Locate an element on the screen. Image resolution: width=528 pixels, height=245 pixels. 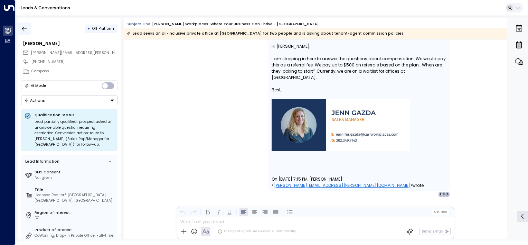
button: Actions is located at coordinates (69, 100).